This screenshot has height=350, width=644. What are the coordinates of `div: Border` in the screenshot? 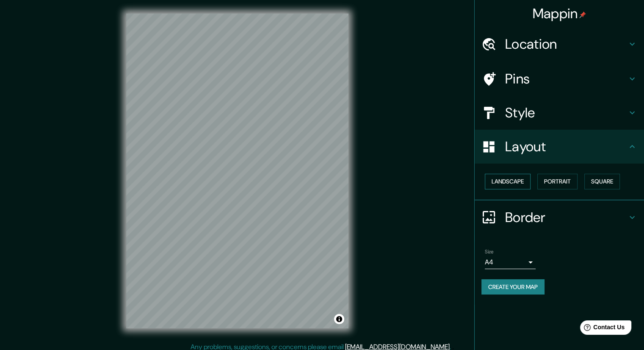 It's located at (559, 217).